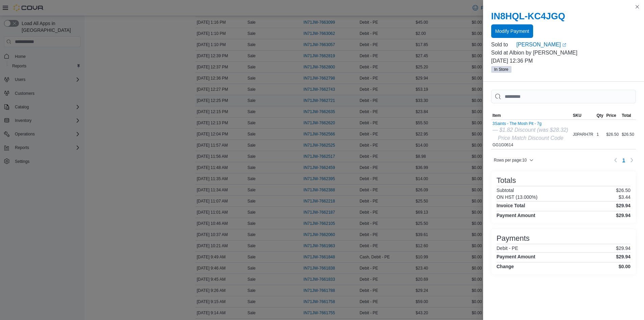 This screenshot has height=320, width=644. What do you see at coordinates (530, 130) in the screenshot?
I see `div: — $1.82 Discount (was $28.32)` at bounding box center [530, 130].